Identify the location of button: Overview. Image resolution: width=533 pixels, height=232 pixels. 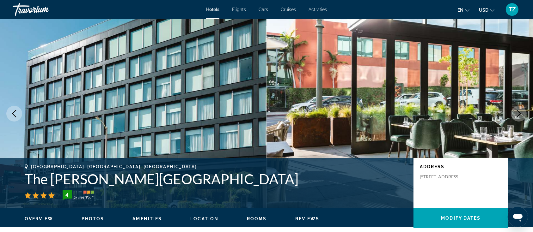
(39, 219).